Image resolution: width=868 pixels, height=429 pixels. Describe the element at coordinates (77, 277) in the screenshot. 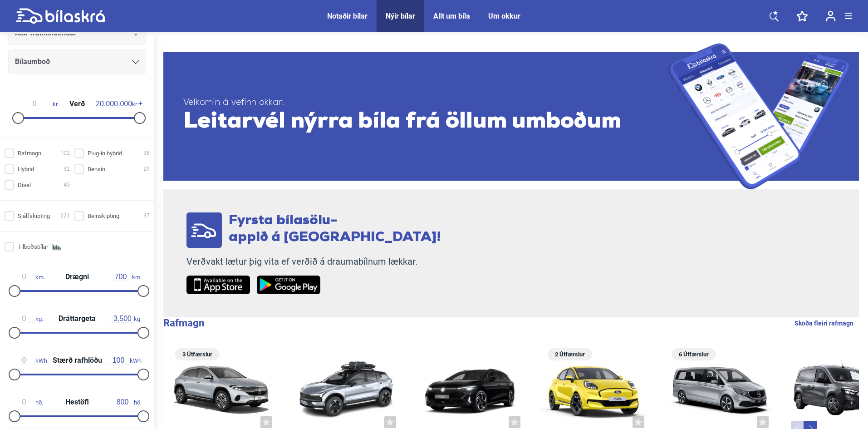

I see `span: Drægni` at that location.